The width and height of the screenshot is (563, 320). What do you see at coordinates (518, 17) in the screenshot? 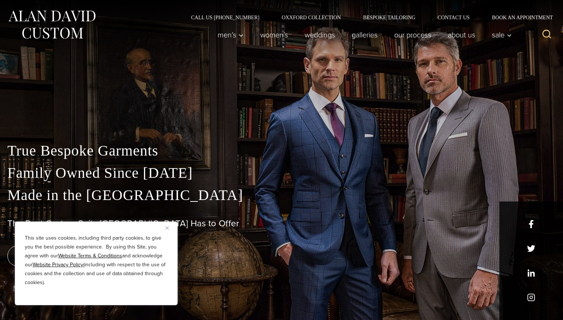
I see `a: Book an Appointment` at bounding box center [518, 17].